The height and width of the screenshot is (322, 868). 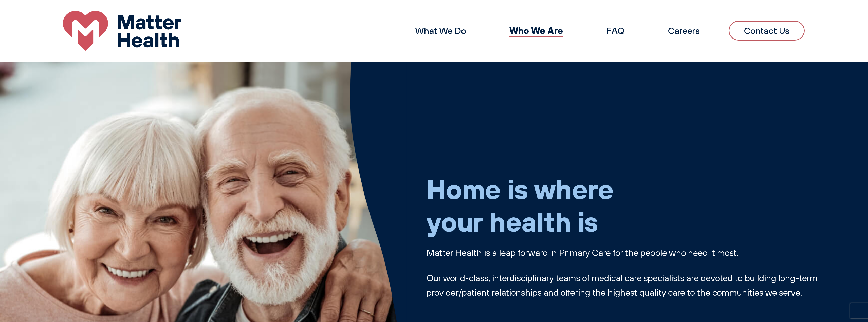 I want to click on a: Careers, so click(x=684, y=30).